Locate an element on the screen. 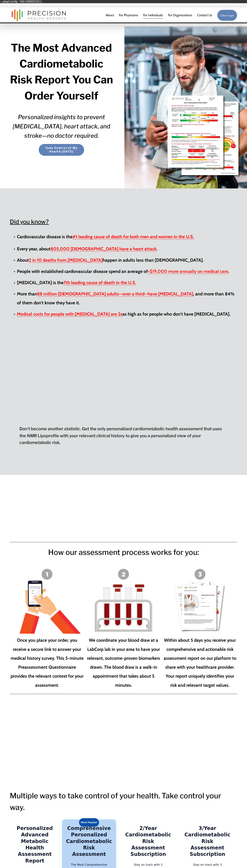 The width and height of the screenshot is (247, 868). a: For Individuals is located at coordinates (153, 15).